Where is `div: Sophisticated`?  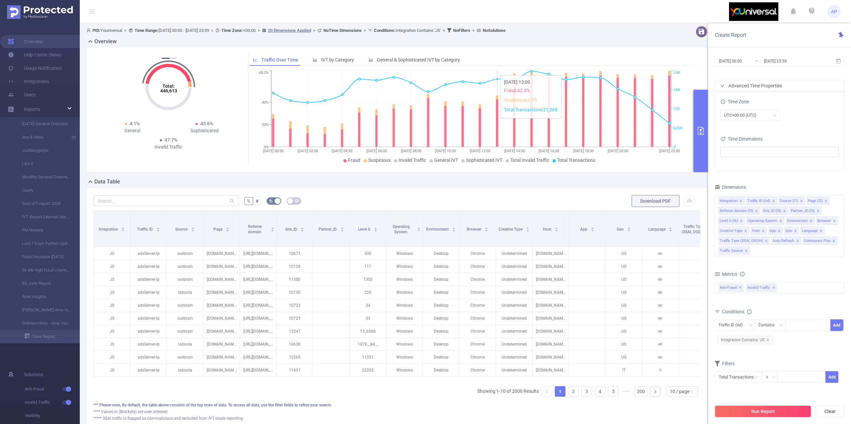
div: Sophisticated is located at coordinates (205, 131).